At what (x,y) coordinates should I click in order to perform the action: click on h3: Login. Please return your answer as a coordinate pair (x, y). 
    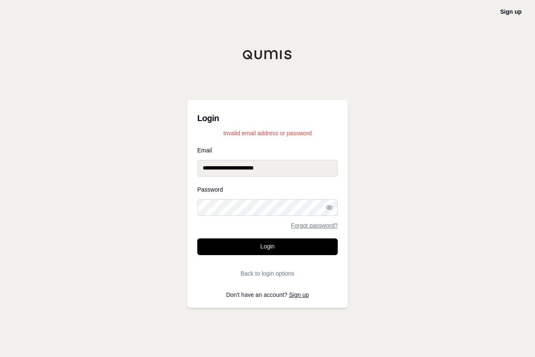
    Looking at the image, I should click on (267, 118).